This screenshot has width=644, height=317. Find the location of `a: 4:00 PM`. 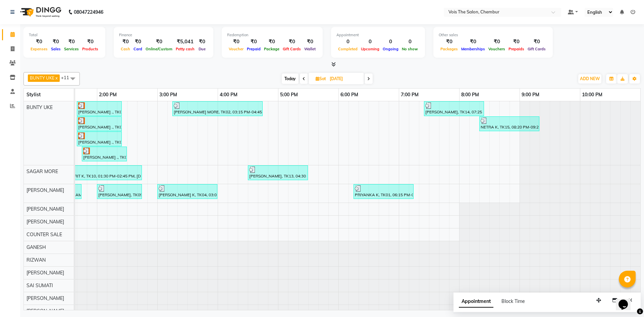

a: 4:00 PM is located at coordinates (228, 95).